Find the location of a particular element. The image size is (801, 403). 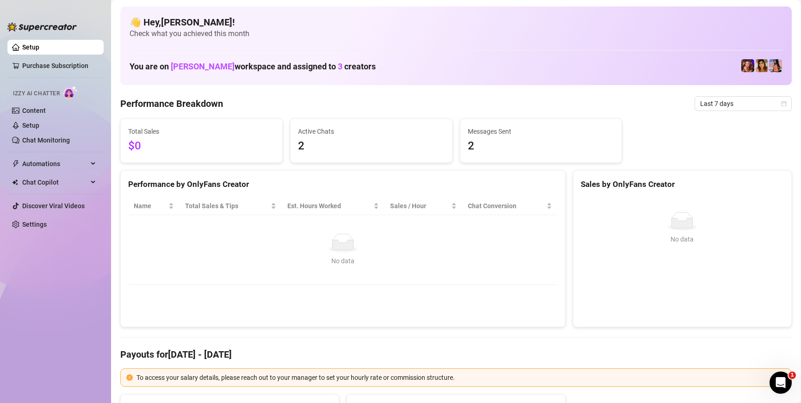

img: AI Chatter is located at coordinates (70, 92).